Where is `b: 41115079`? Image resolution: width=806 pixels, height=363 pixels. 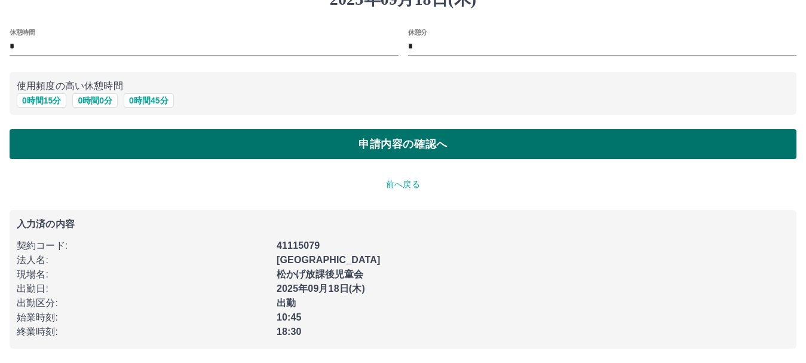
b: 41115079 is located at coordinates (298, 245).